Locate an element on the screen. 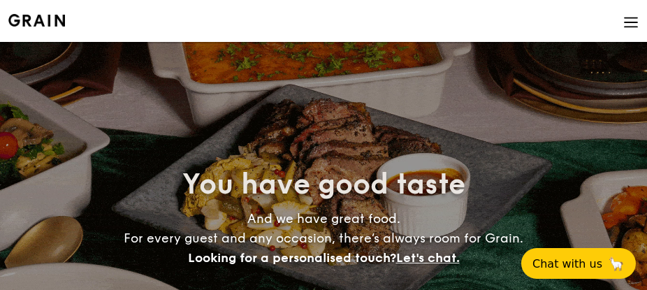 Image resolution: width=647 pixels, height=290 pixels. span: You have good taste is located at coordinates (324, 184).